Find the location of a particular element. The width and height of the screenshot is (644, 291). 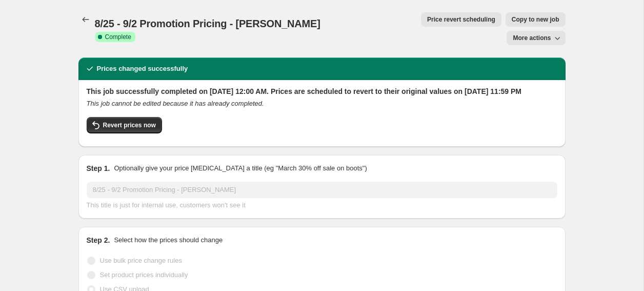

button: Price change jobs is located at coordinates (86, 19).